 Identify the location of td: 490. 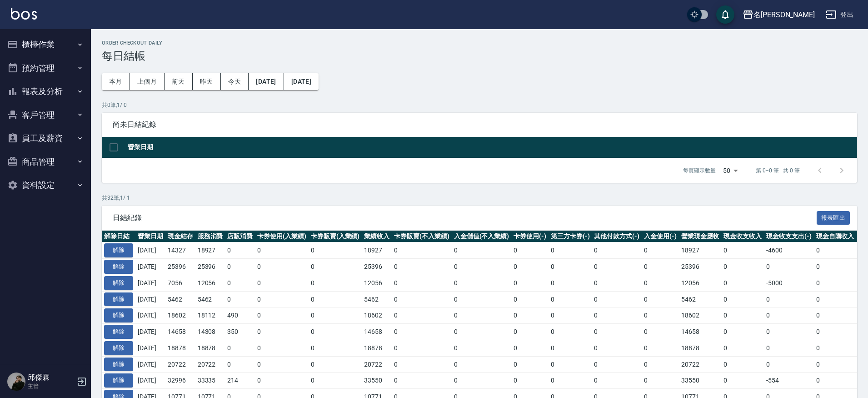
(240, 316).